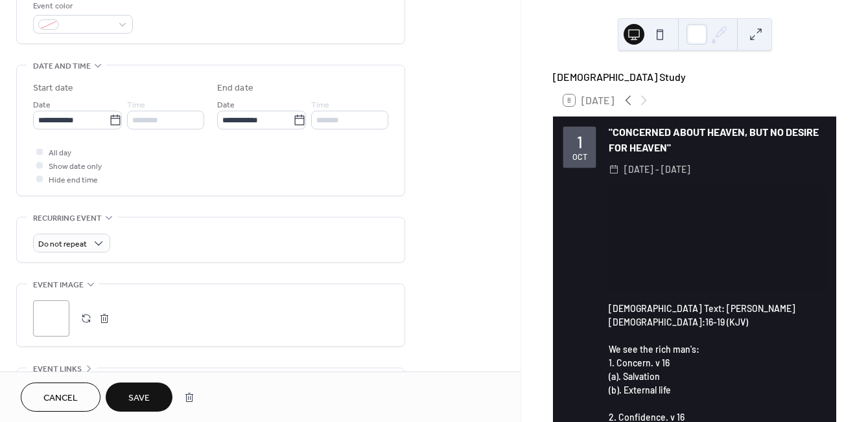  What do you see at coordinates (236, 88) in the screenshot?
I see `div: End date` at bounding box center [236, 88].